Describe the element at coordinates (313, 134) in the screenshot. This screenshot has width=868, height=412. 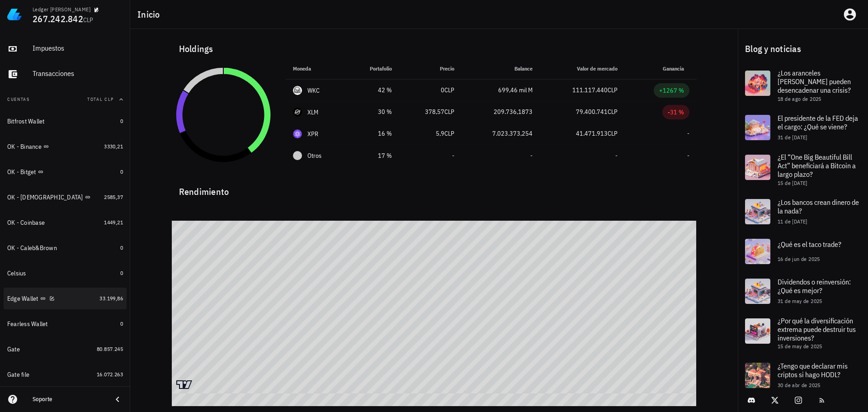
I see `div: XPR` at that location.